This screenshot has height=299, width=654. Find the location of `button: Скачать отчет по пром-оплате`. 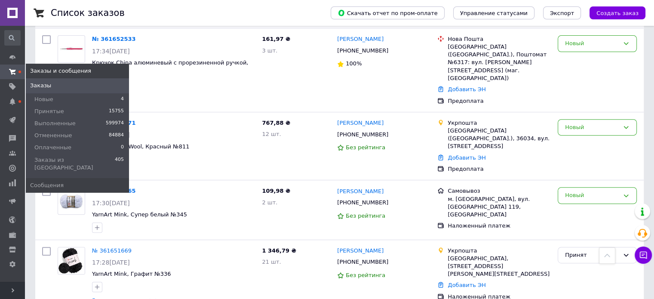

button: Скачать отчет по пром-оплате is located at coordinates (387, 13).